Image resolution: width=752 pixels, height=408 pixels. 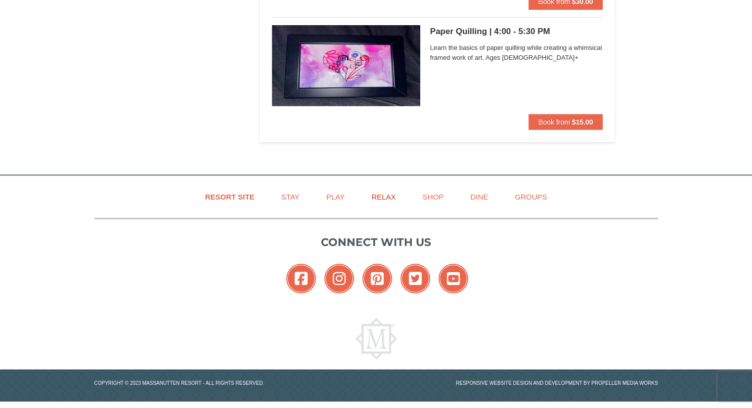 I want to click on a: Play, so click(x=335, y=197).